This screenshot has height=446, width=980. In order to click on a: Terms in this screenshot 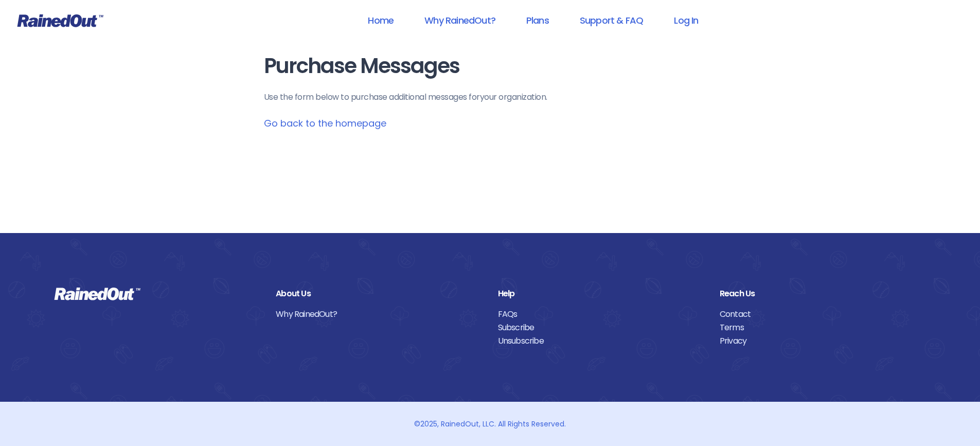, I will do `click(822, 327)`.